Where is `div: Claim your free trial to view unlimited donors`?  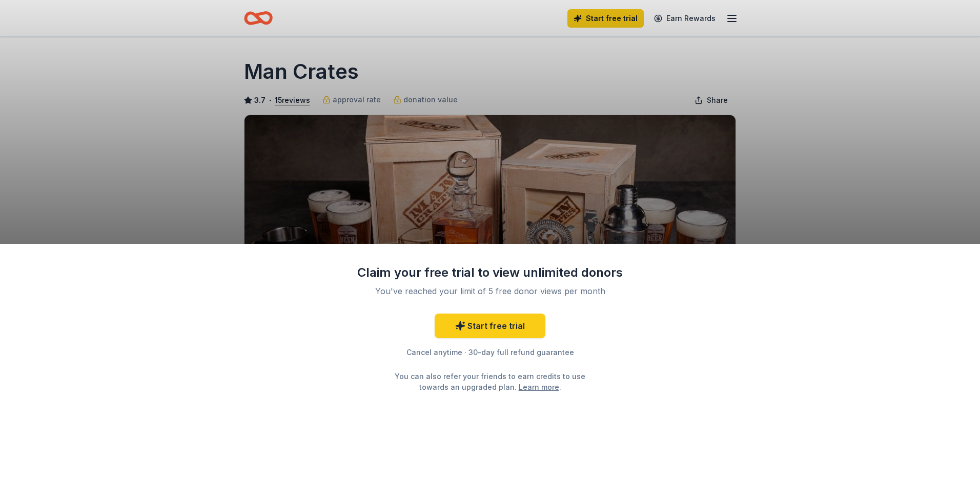
div: Claim your free trial to view unlimited donors is located at coordinates (490, 273).